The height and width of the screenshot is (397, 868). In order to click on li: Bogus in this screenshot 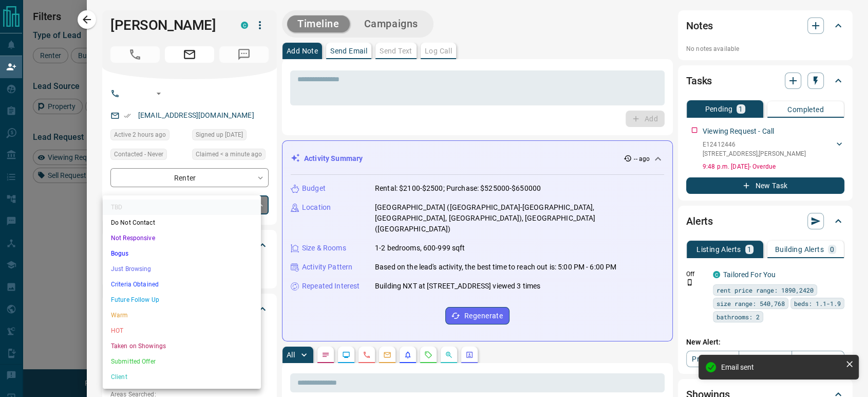, I will do `click(182, 253)`.